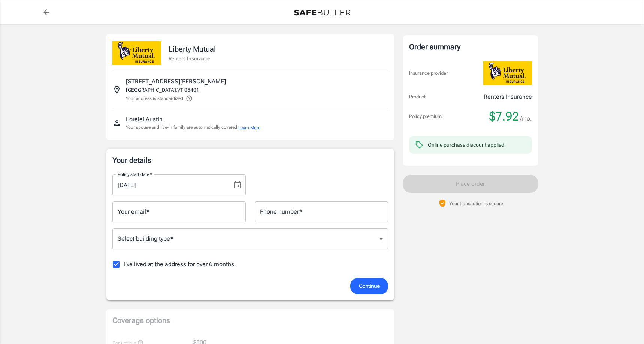 This screenshot has height=344, width=644. What do you see at coordinates (117, 90) in the screenshot?
I see `svg: Insured address` at bounding box center [117, 90].